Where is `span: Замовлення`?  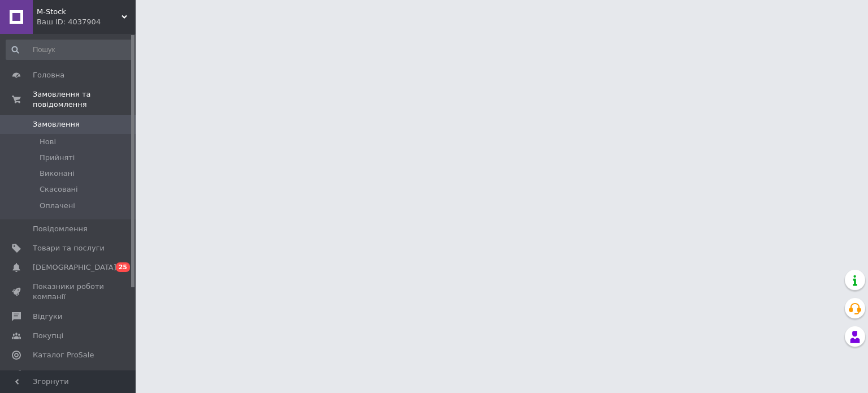 span: Замовлення is located at coordinates (56, 125).